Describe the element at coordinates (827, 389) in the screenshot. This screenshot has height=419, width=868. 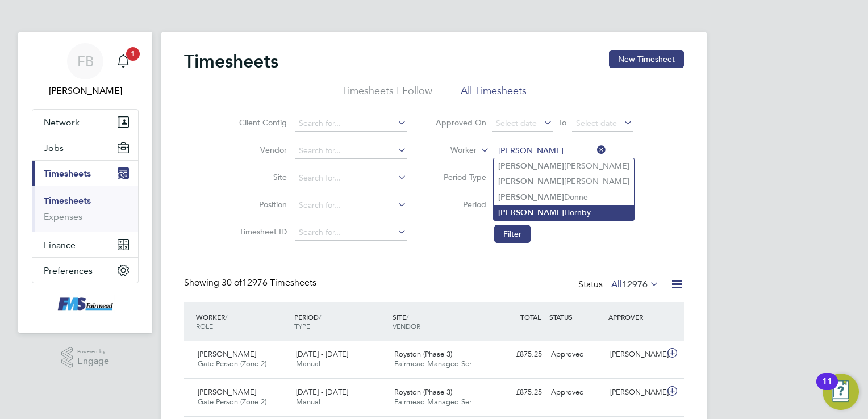
I see `div: 11` at that location.